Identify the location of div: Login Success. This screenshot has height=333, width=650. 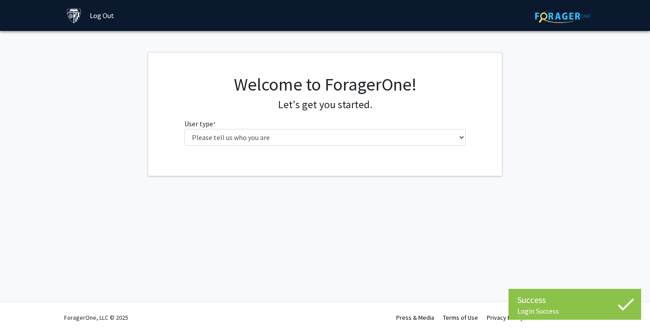
(575, 311).